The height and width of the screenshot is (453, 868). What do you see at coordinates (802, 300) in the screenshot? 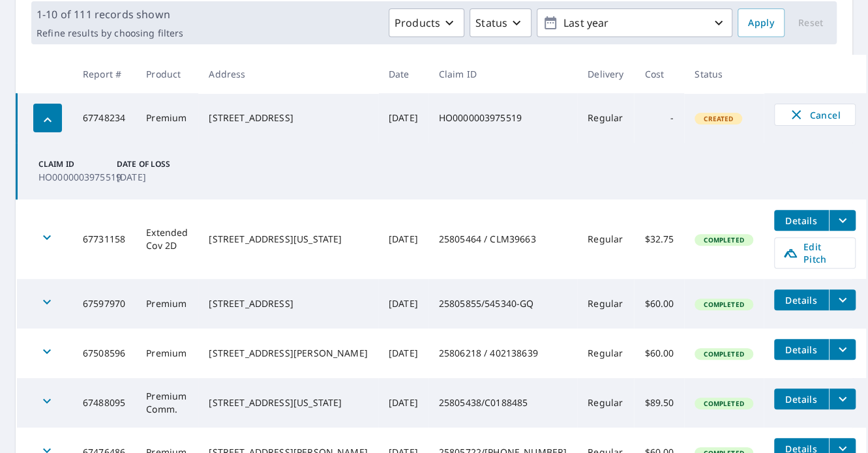
I see `button: detailsBtn-67597970` at bounding box center [802, 300].